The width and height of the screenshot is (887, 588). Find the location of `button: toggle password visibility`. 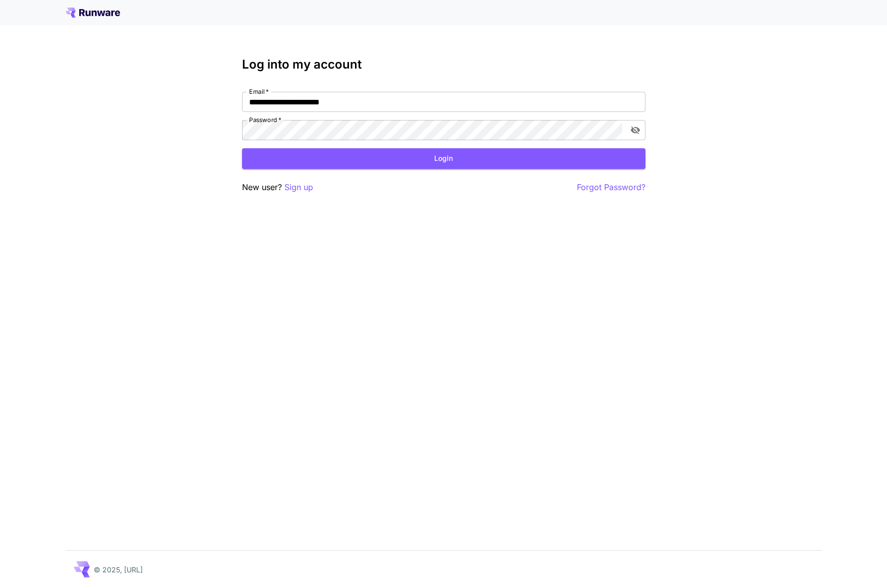

button: toggle password visibility is located at coordinates (636, 131).